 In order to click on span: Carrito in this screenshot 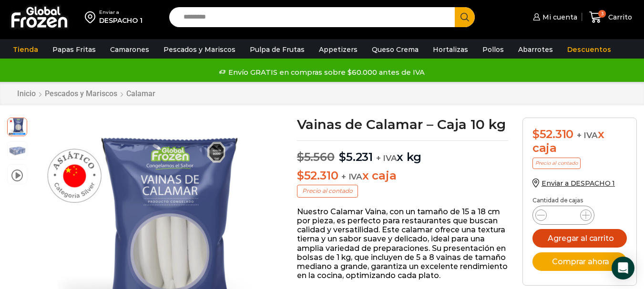, I will do `click(619, 17)`.